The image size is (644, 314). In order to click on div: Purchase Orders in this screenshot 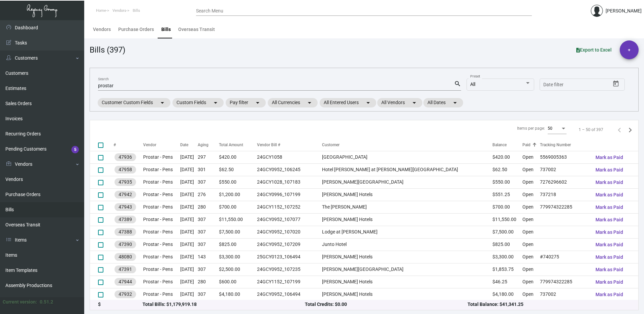, I will do `click(136, 29)`.